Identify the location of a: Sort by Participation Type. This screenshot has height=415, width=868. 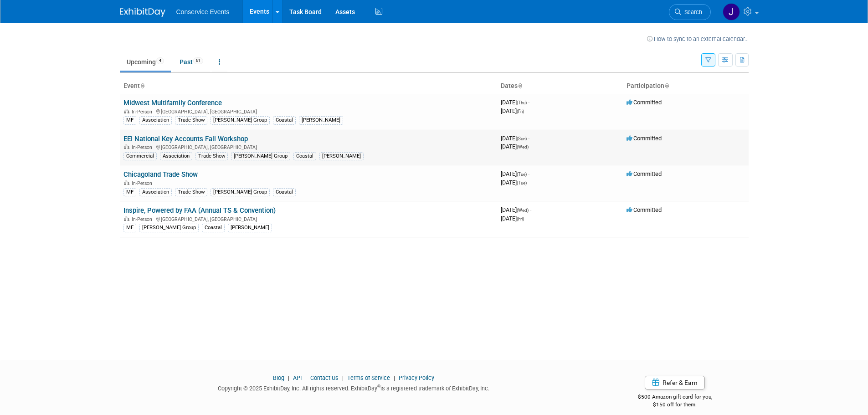
(666, 86).